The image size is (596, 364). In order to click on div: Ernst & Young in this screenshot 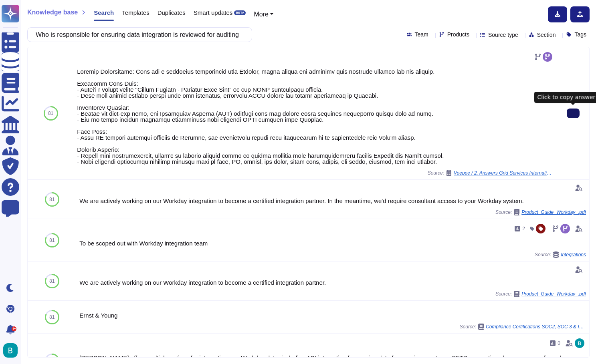, I will do `click(333, 315)`.